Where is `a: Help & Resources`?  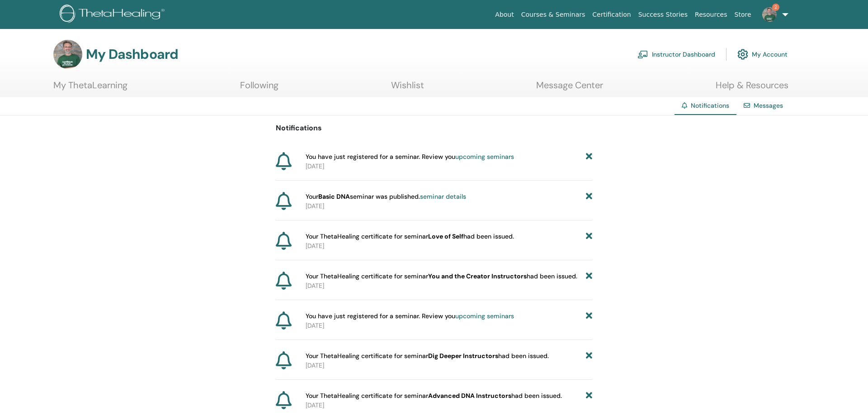
a: Help & Resources is located at coordinates (752, 89).